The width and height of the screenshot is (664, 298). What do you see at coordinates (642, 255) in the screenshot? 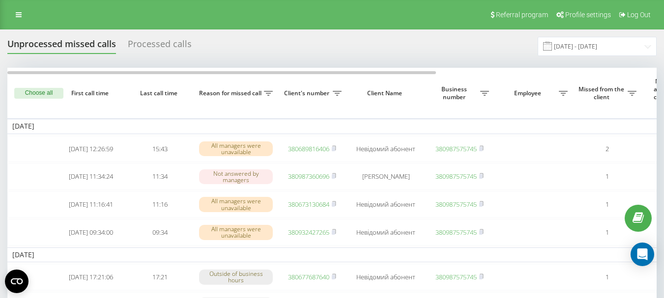
I see `div: Open Intercom Messenger` at bounding box center [642, 255].